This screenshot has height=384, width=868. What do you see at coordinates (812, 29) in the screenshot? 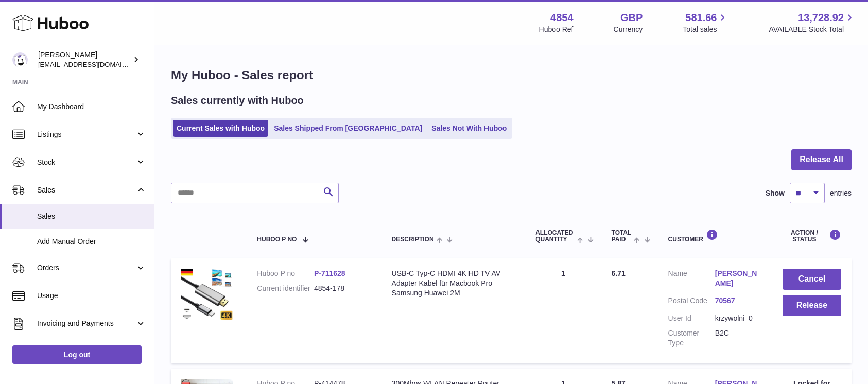
I see `span: AVAILABLE Stock Total` at bounding box center [812, 29].